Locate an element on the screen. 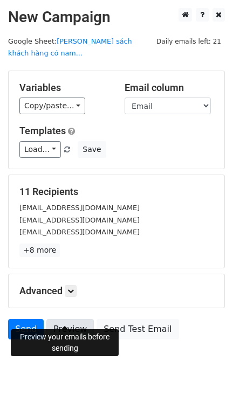 The height and width of the screenshot is (396, 233). h5: Variables is located at coordinates (64, 88).